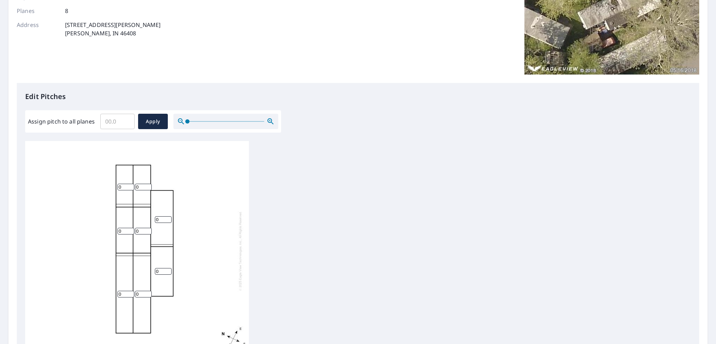  What do you see at coordinates (61, 121) in the screenshot?
I see `label: Assign pitch to all planes` at bounding box center [61, 121].